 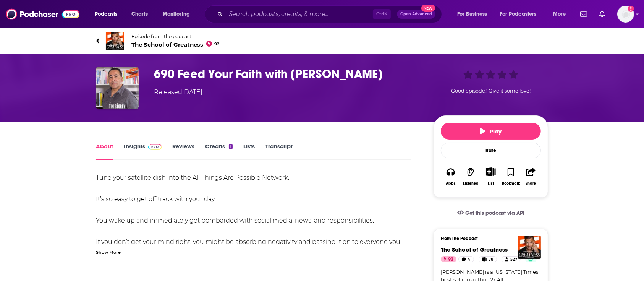 I want to click on a: 527, so click(x=511, y=259).